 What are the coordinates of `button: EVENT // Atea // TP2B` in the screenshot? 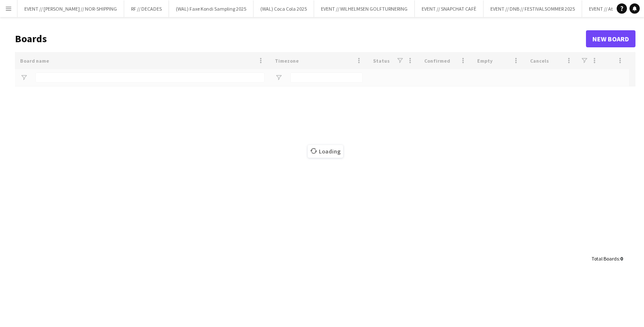 It's located at (612, 9).